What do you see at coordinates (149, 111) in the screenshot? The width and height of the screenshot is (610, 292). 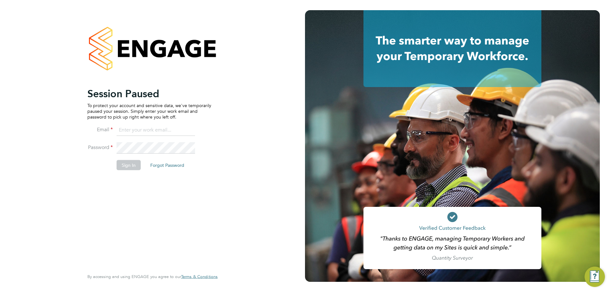 I see `p: To protect your account and sensitive data, we've temporarily paused your session. Simply enter y...` at bounding box center [149, 111].